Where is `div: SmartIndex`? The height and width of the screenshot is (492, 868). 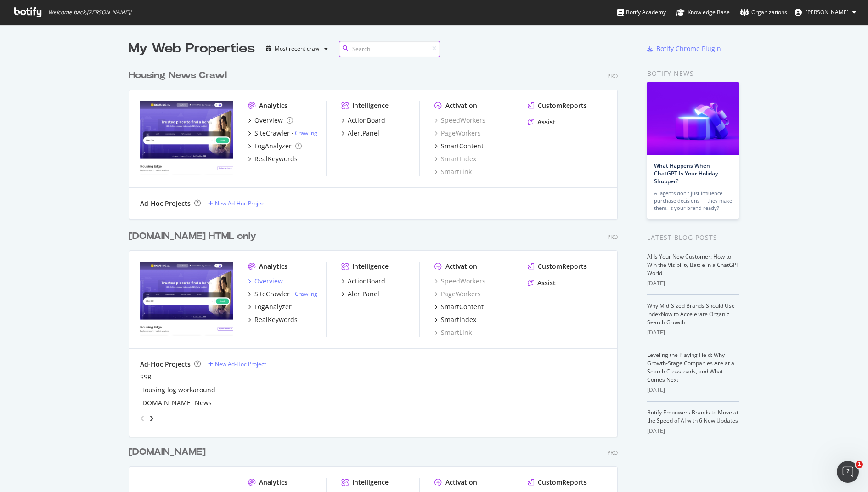
div: SmartIndex is located at coordinates (455, 159).